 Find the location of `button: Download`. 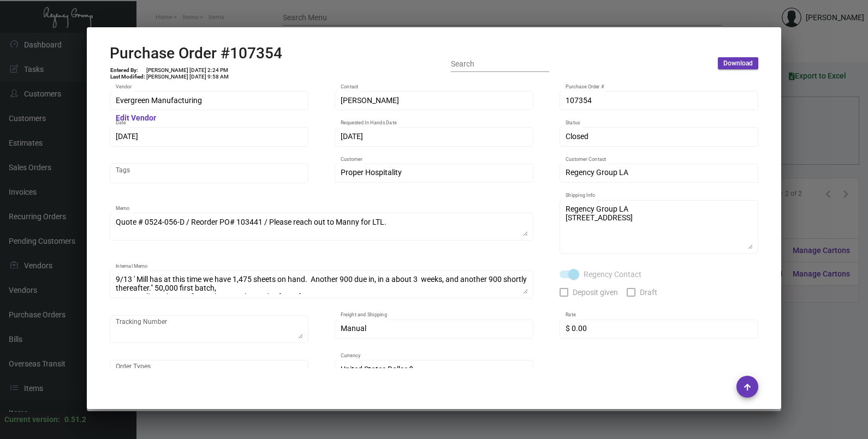

button: Download is located at coordinates (738, 63).